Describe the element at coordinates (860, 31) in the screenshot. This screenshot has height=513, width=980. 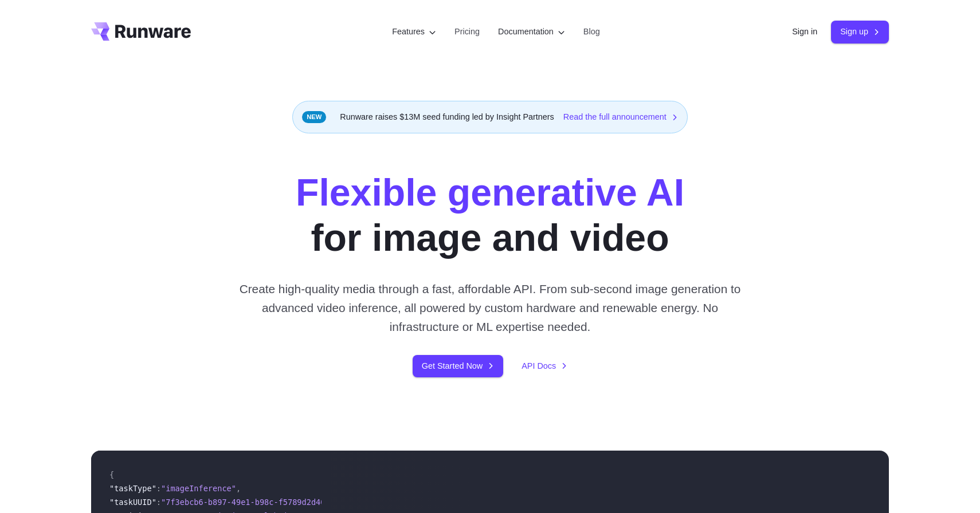
I see `a: Sign up` at that location.